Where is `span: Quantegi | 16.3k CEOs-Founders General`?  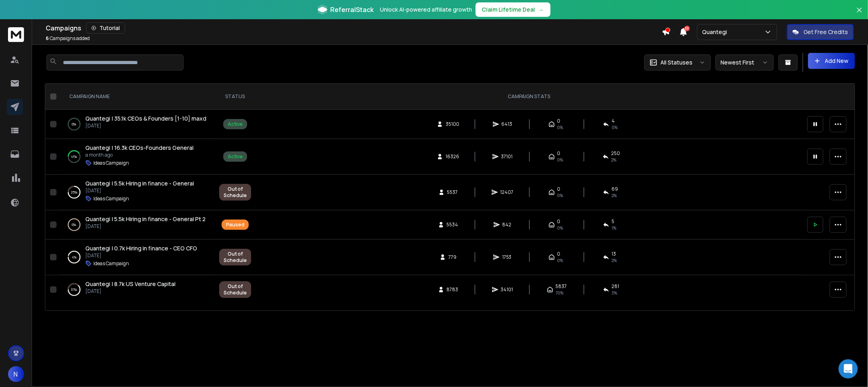 span: Quantegi | 16.3k CEOs-Founders General is located at coordinates (140, 147).